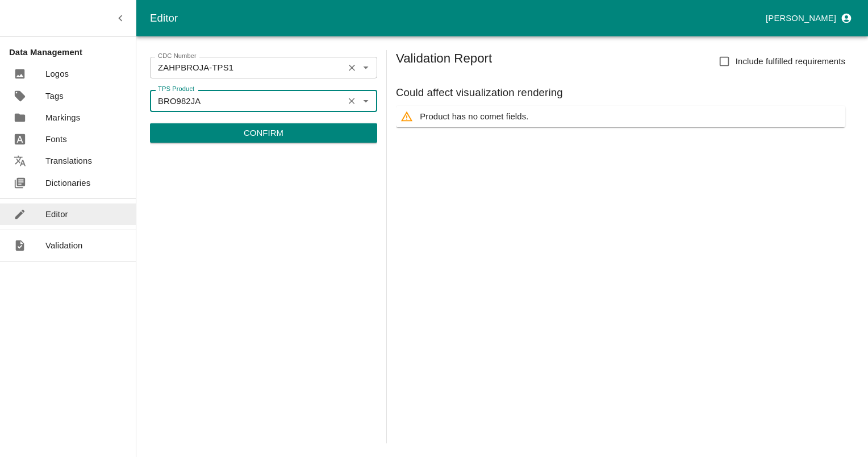  What do you see at coordinates (176, 90) in the screenshot?
I see `label: TPS Product` at bounding box center [176, 90].